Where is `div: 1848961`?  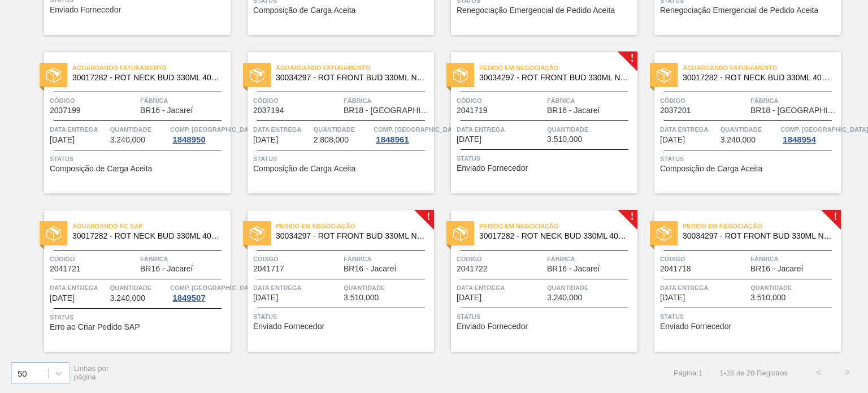 div: 1848961 is located at coordinates (392, 140).